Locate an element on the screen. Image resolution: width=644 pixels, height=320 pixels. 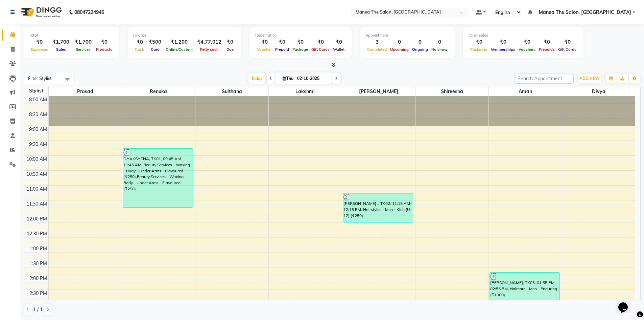
span: Lakshmi is located at coordinates (305, 91).